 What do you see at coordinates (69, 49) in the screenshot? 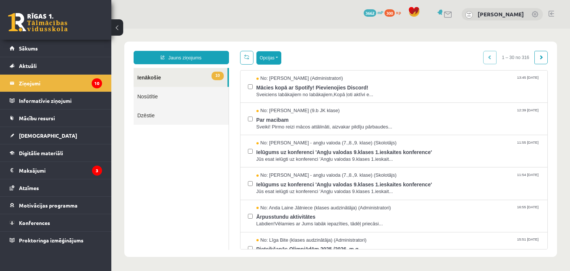
I see `a: 10Ienākošie` at bounding box center [69, 49].